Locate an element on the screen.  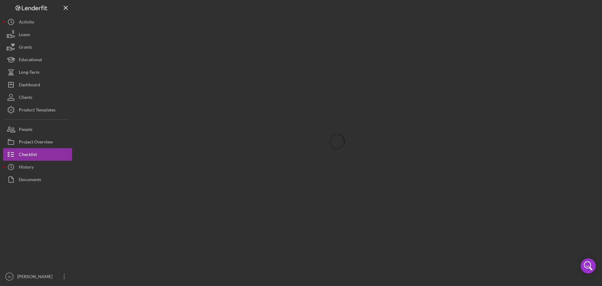
a: Educational is located at coordinates (38, 60).